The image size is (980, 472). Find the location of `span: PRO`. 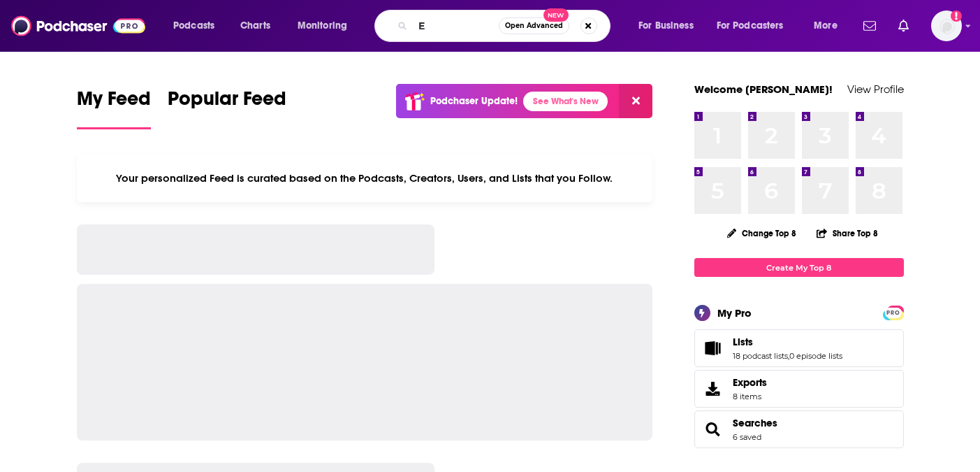

span: PRO is located at coordinates (893, 312).